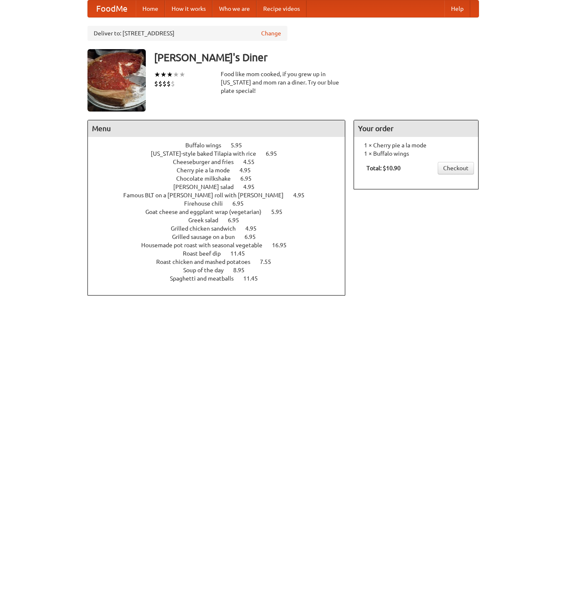  What do you see at coordinates (207, 204) in the screenshot?
I see `span: Firehouse chili` at bounding box center [207, 204].